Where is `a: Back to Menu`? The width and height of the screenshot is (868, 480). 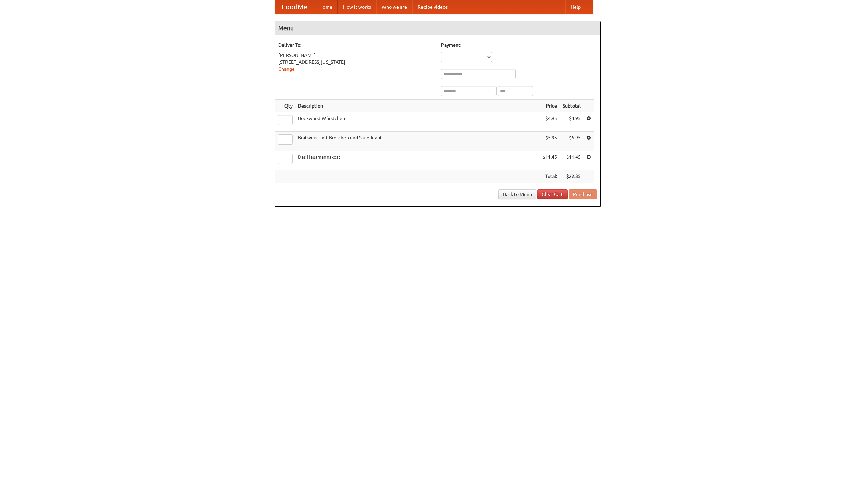
a: Back to Menu is located at coordinates (517, 195).